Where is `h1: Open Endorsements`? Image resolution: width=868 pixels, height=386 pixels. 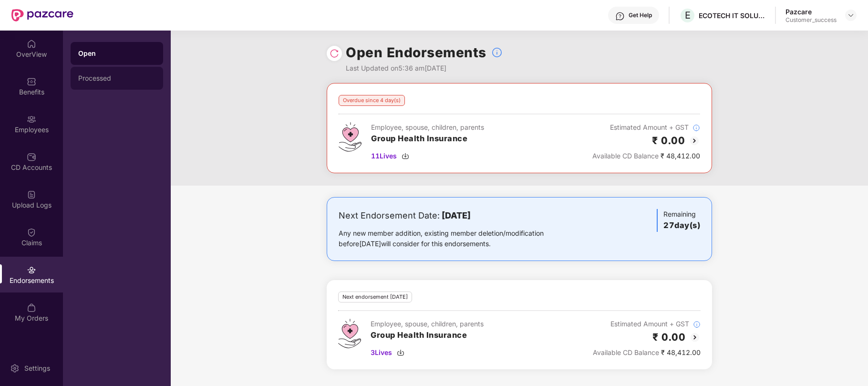 h1: Open Endorsements is located at coordinates (415, 52).